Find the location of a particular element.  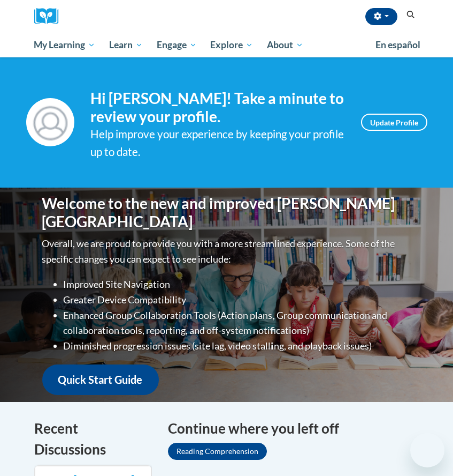

a: Reading Comprehension is located at coordinates (217, 452).